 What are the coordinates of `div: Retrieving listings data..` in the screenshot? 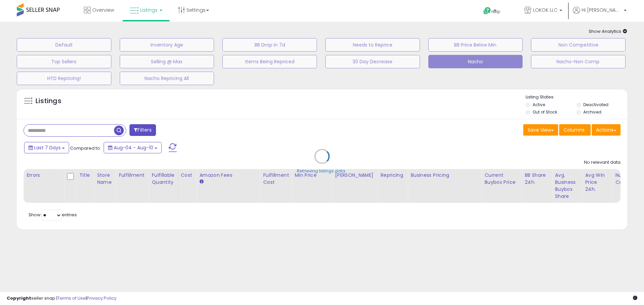 It's located at (322, 171).